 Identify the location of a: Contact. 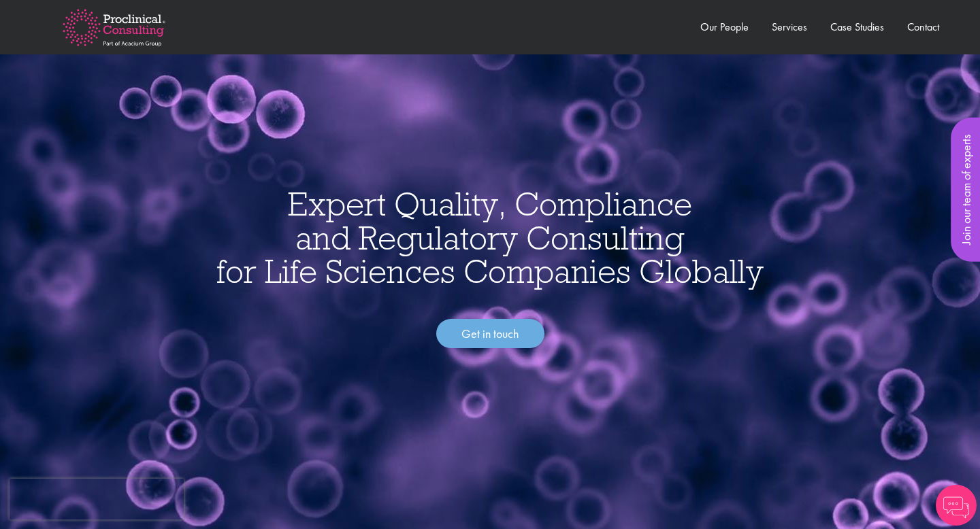
(923, 26).